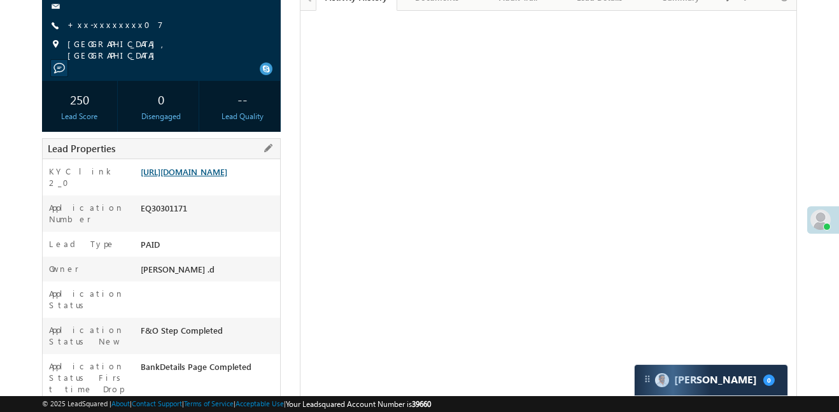  Describe the element at coordinates (209, 333) in the screenshot. I see `div: F&O Step Completed` at that location.